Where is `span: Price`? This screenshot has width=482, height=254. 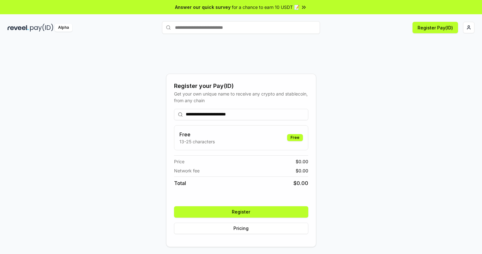
span: Price is located at coordinates (179, 161).